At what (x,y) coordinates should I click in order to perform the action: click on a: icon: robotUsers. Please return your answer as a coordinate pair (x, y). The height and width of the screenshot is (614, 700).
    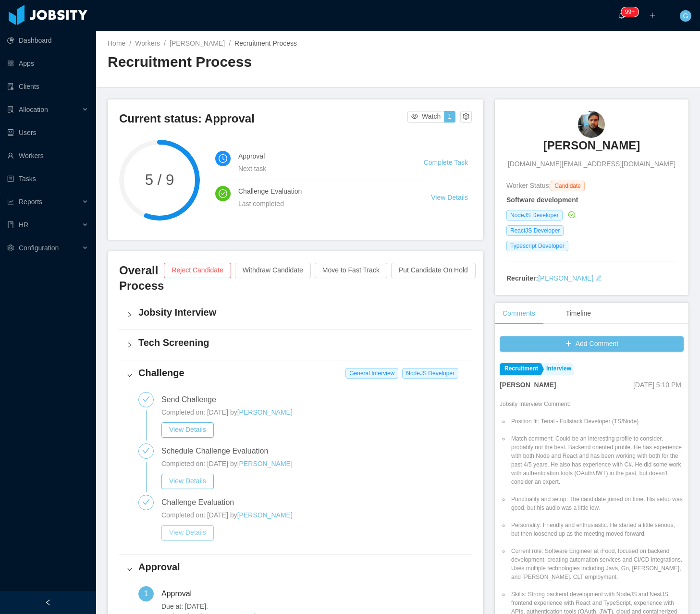
    Looking at the image, I should click on (48, 133).